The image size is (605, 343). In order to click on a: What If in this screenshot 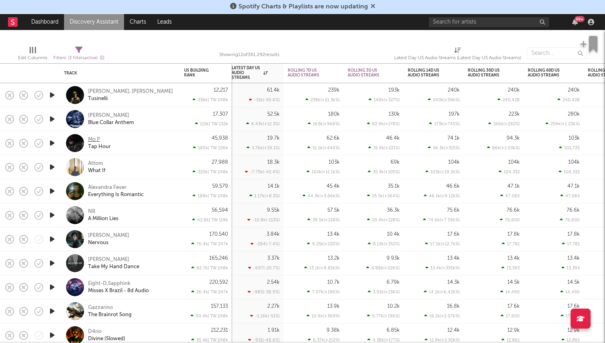, I will do `click(96, 171)`.